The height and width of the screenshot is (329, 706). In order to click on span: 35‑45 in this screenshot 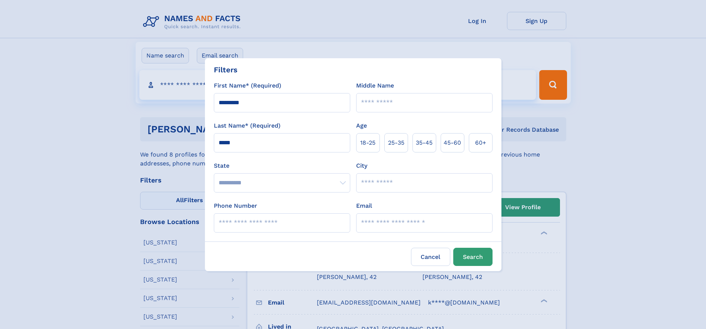, I will do `click(424, 143)`.